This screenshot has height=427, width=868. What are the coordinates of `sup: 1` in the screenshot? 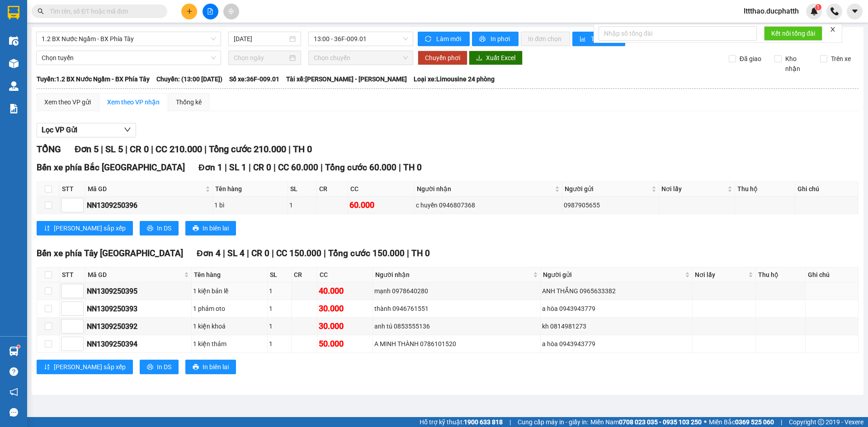 It's located at (19, 347).